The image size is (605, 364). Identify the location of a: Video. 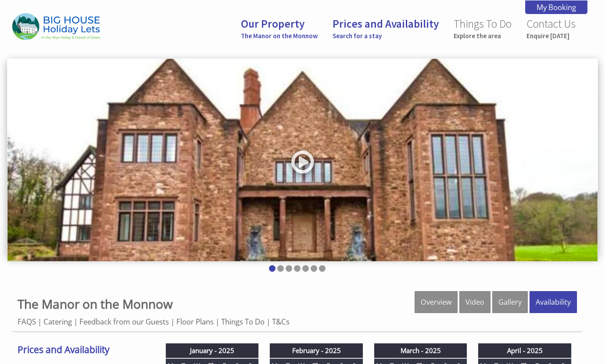
(475, 302).